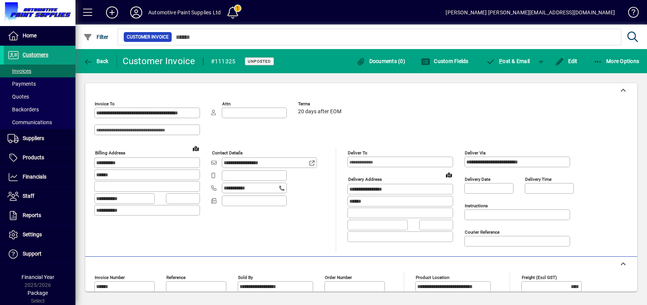  What do you see at coordinates (445, 61) in the screenshot?
I see `span: Custom Fields` at bounding box center [445, 61].